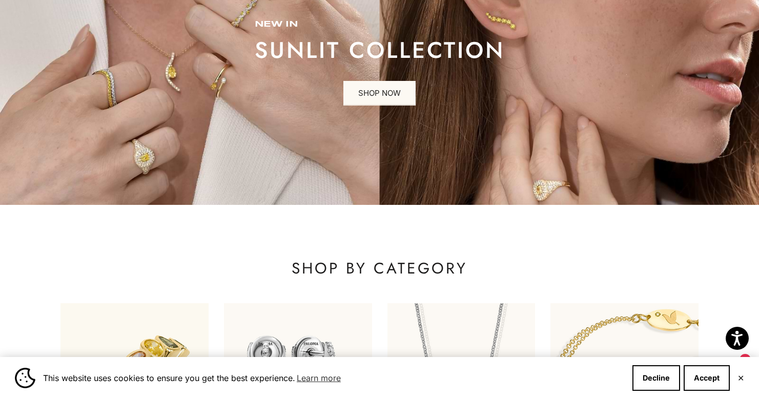 The image size is (759, 399). What do you see at coordinates (334, 378) in the screenshot?
I see `span: This website uses cookies to ensure you get the best experience.` at bounding box center [334, 378].